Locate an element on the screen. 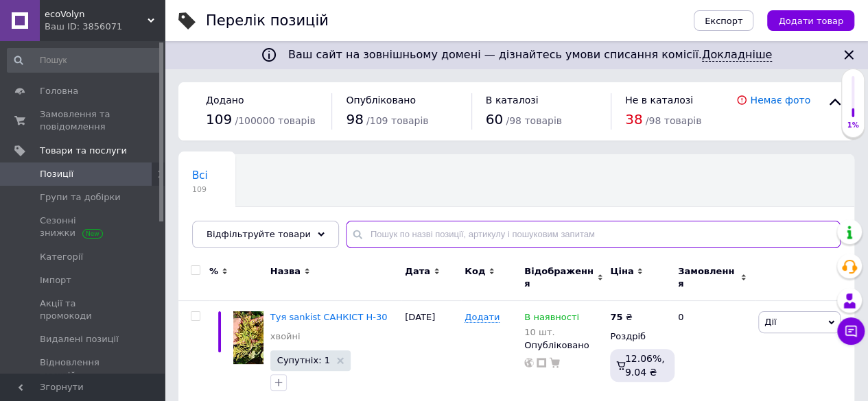 This screenshot has width=868, height=401. span: Групи та добірки is located at coordinates (80, 198).